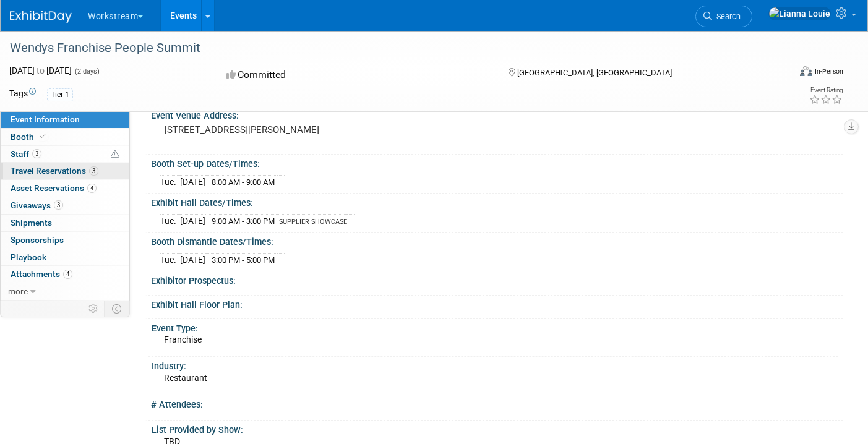 This screenshot has height=444, width=868. Describe the element at coordinates (497, 162) in the screenshot. I see `div: Booth Set-up Dates/Times:` at that location.